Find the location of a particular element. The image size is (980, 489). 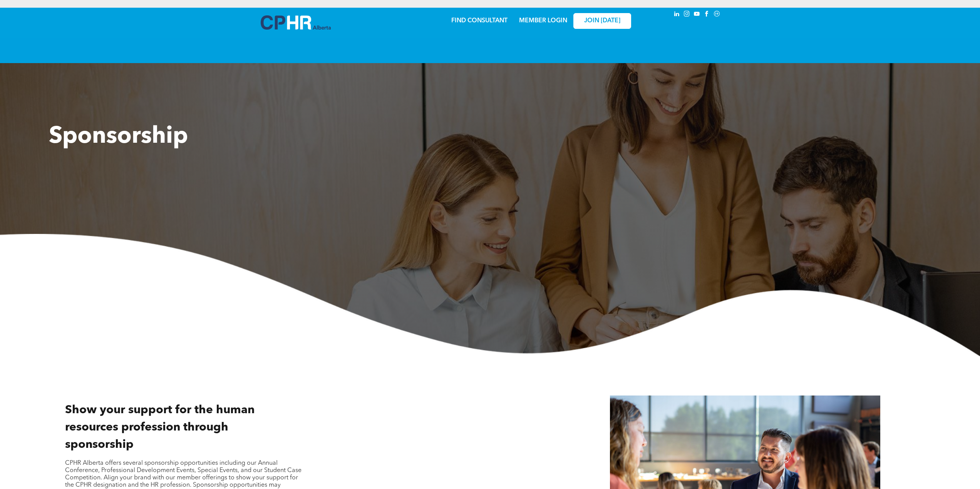

a: linkedin is located at coordinates (677, 15).